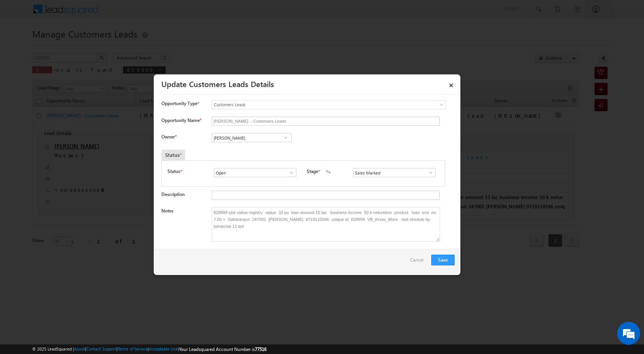 This screenshot has width=644, height=354. Describe the element at coordinates (313, 171) in the screenshot. I see `label: Stage` at that location.